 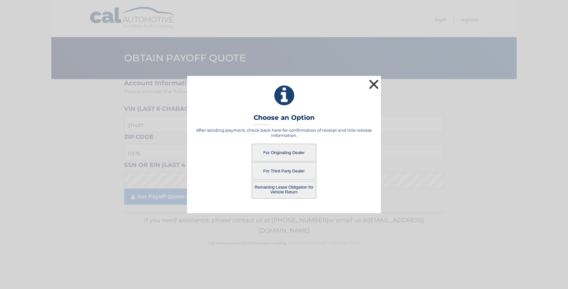 What do you see at coordinates (284, 152) in the screenshot?
I see `button: For Originating Dealer` at bounding box center [284, 152].